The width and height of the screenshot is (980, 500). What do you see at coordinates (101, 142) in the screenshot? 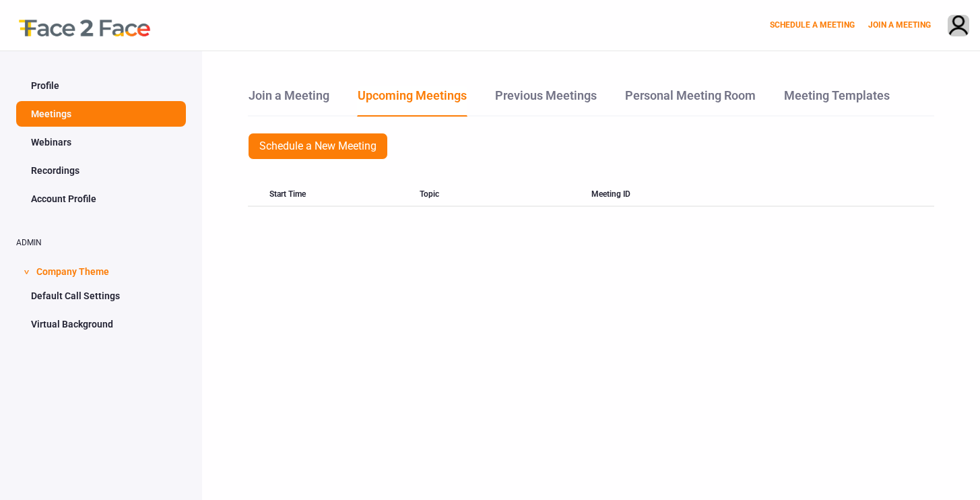
I see `a: Webinars` at bounding box center [101, 142].